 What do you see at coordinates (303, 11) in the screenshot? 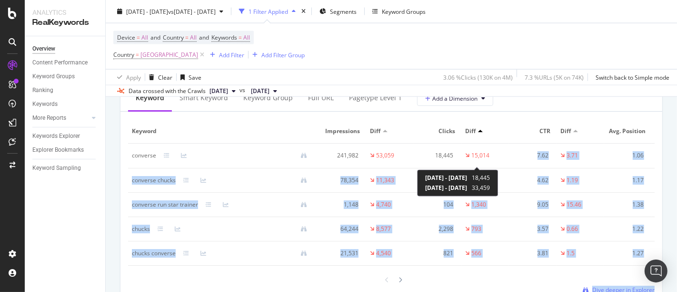
I see `div: times` at bounding box center [303, 11].